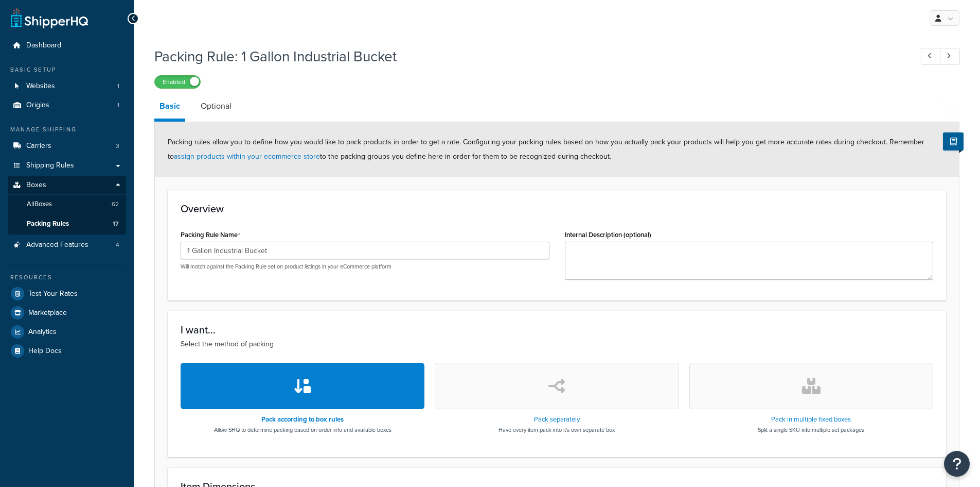 Image resolution: width=980 pixels, height=487 pixels. I want to click on h3: Pack according to box rules, so click(302, 420).